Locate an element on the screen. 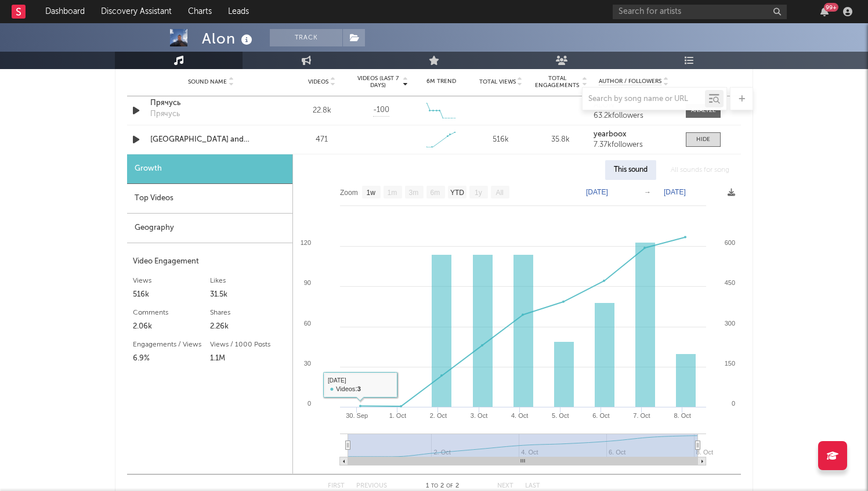  text: 450 is located at coordinates (730, 283).